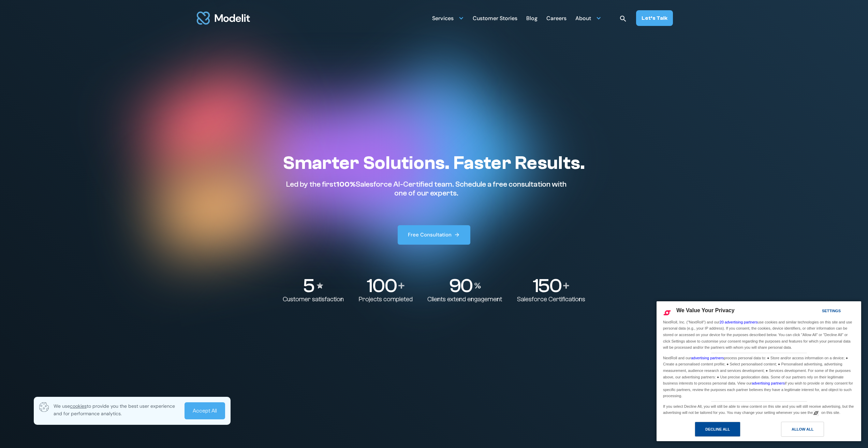  I want to click on a: 20 advertising partners, so click(739, 322).